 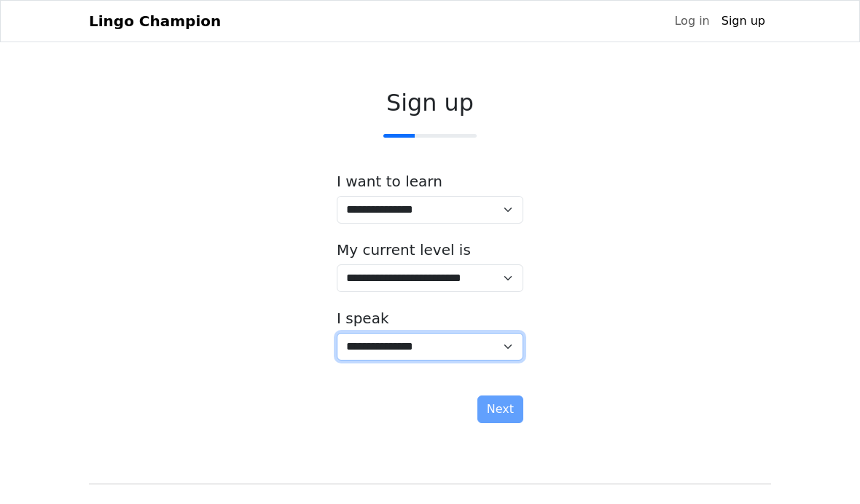 I want to click on a: Sign up, so click(x=743, y=21).